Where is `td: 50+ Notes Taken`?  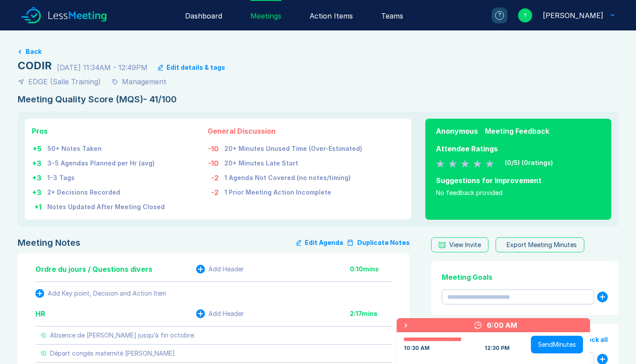
td: 50+ Notes Taken is located at coordinates (106, 147).